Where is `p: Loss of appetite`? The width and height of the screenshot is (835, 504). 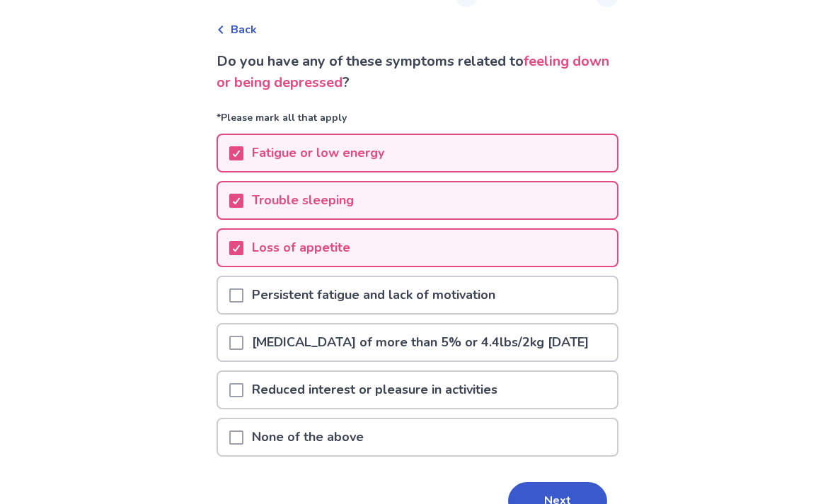 p: Loss of appetite is located at coordinates (301, 248).